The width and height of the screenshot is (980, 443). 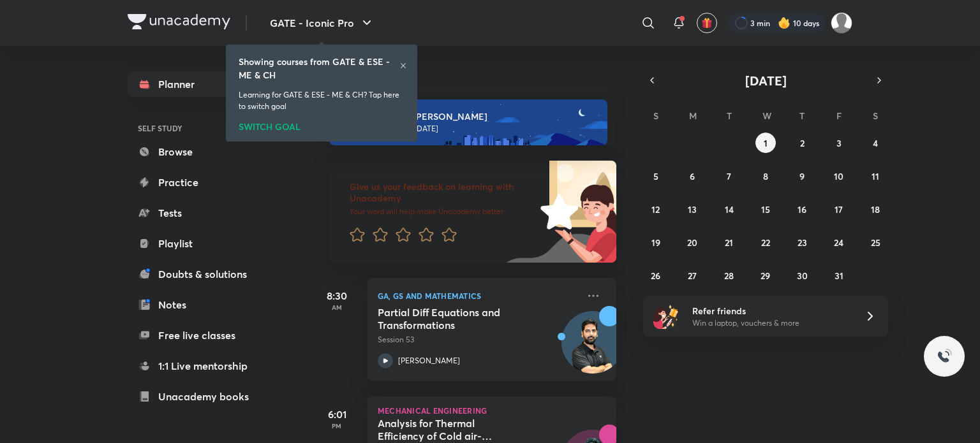 I want to click on abbr: October 22, 2025, so click(x=766, y=242).